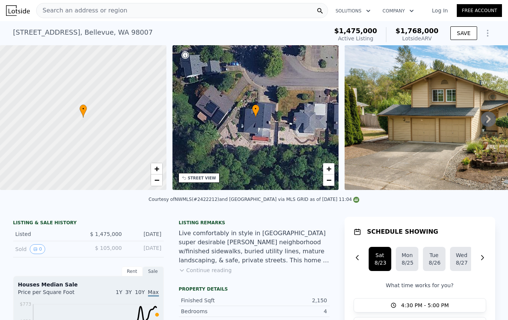 This screenshot has width=508, height=320. I want to click on span: 3Y, so click(128, 292).